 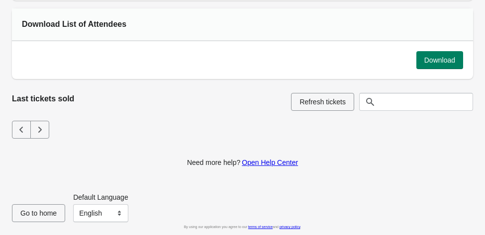 What do you see at coordinates (147, 99) in the screenshot?
I see `h2: Last tickets sold` at bounding box center [147, 99].